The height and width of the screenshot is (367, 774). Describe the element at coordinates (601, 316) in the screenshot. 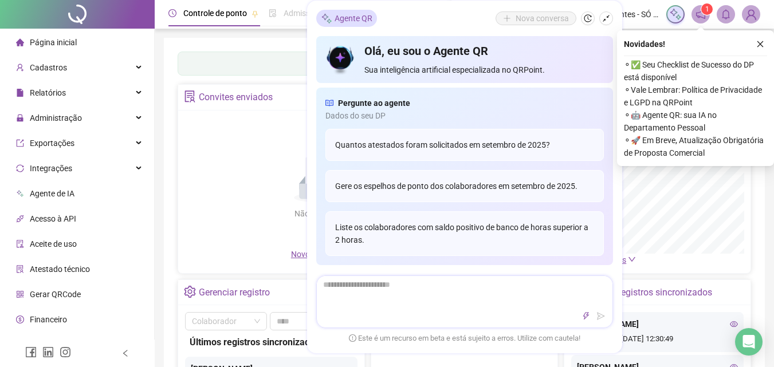

I see `button: send` at that location.